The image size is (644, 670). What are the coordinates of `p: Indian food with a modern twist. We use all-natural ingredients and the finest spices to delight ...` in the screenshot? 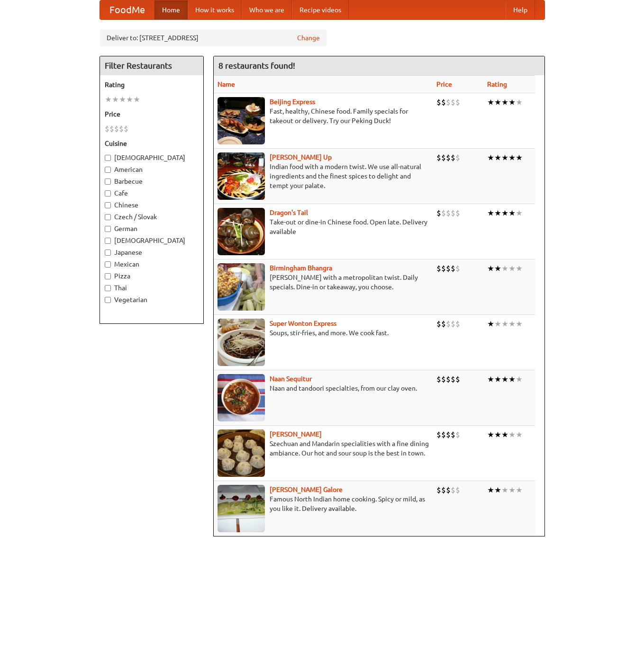 It's located at (323, 176).